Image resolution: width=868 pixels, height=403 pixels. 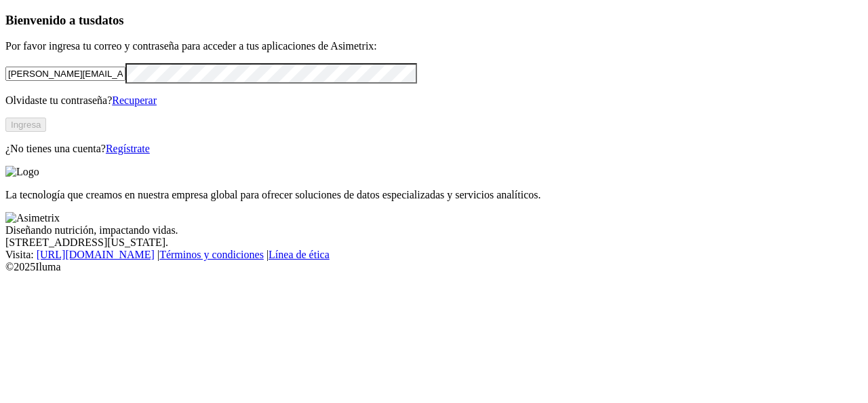 I want to click on p: Por favor ingresa tu correo y contraseña para acceder a tus aplicaciones de Asimetrix:, so click(x=434, y=46).